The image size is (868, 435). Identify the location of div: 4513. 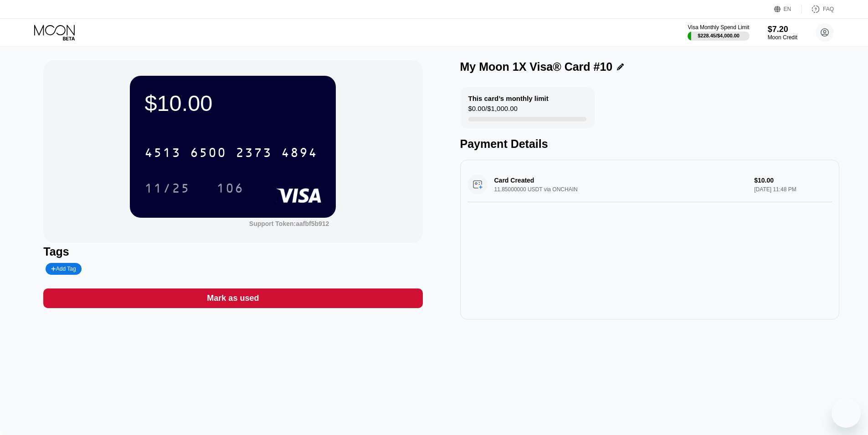
(163, 153).